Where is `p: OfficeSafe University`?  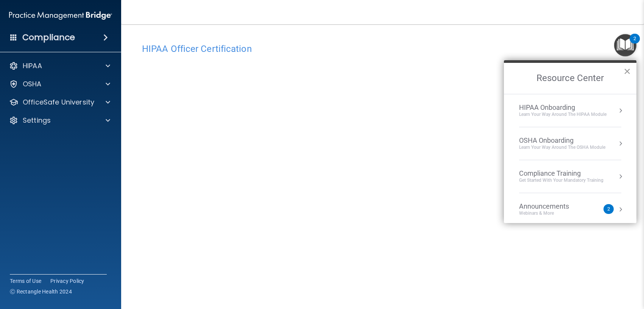 p: OfficeSafe University is located at coordinates (58, 102).